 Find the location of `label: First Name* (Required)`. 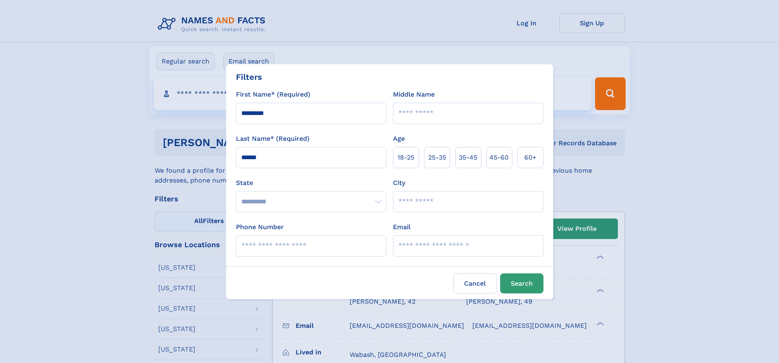

label: First Name* (Required) is located at coordinates (273, 94).